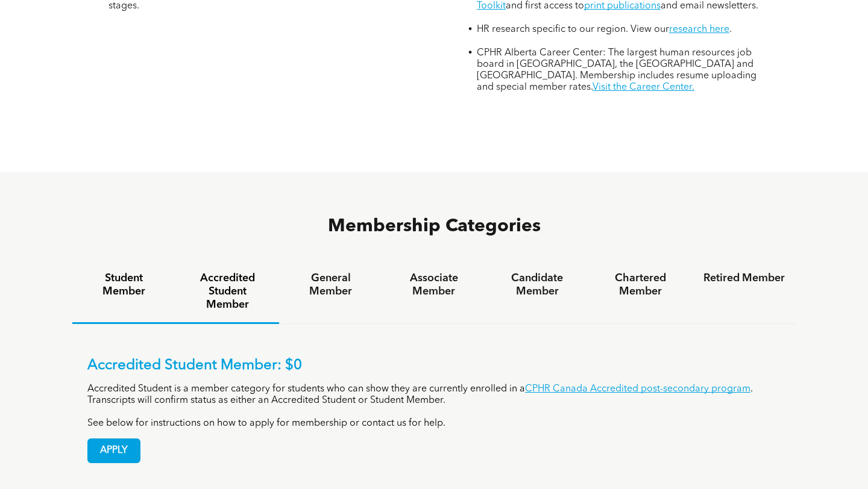  Describe the element at coordinates (643, 87) in the screenshot. I see `a: Visit the Career Center.` at that location.